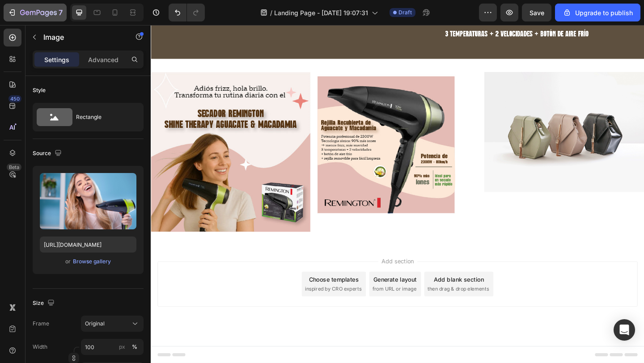  Describe the element at coordinates (199, 276) in the screenshot. I see `div: Choose templates` at that location.